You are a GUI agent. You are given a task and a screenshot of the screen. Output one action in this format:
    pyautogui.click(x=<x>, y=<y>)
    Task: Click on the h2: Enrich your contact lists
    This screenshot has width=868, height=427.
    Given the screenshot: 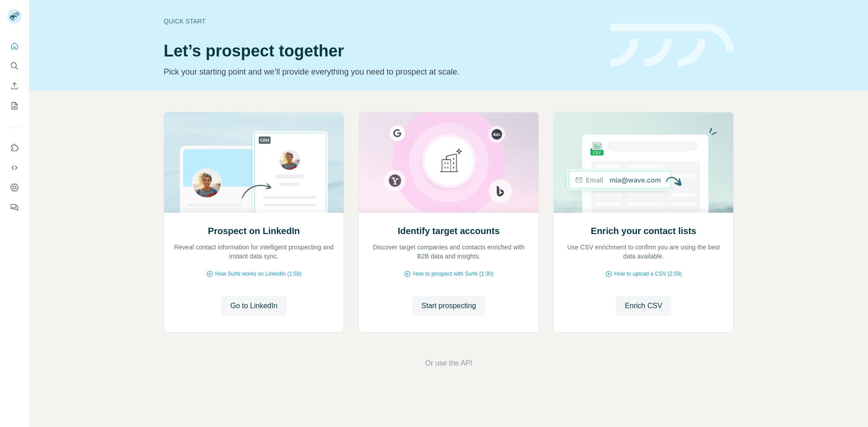 What is the action you would take?
    pyautogui.click(x=643, y=231)
    